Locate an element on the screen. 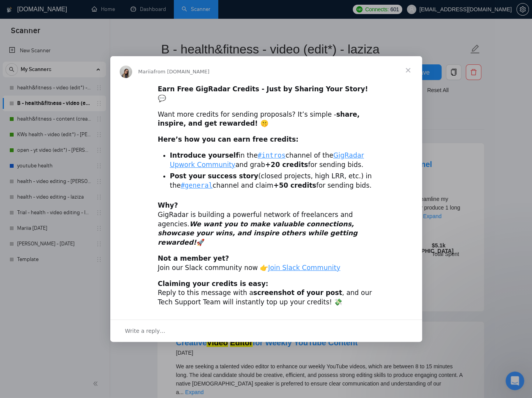 This screenshot has height=398, width=532. li: (closed projects, high LRR, etc.) in the channel and claim for sending bids. is located at coordinates (272, 181).